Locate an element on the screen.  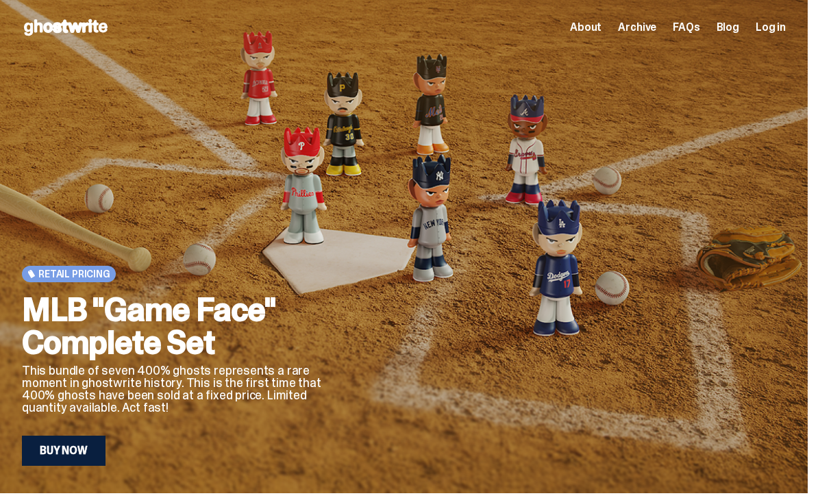
span: Archive is located at coordinates (637, 27).